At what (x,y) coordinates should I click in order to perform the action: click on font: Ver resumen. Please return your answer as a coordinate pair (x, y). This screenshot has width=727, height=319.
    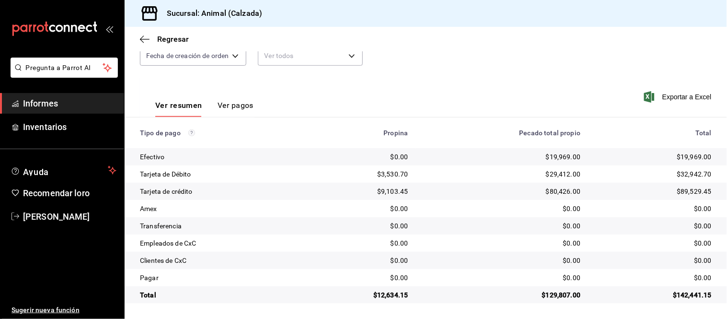
    Looking at the image, I should click on (179, 105).